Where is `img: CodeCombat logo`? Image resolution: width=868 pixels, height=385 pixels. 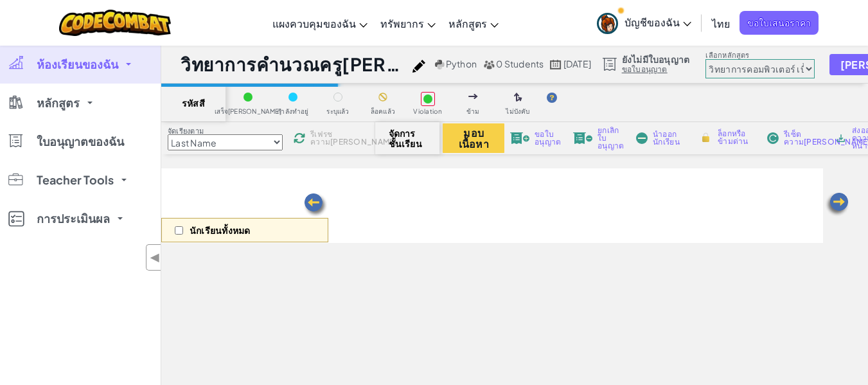 img: CodeCombat logo is located at coordinates (115, 23).